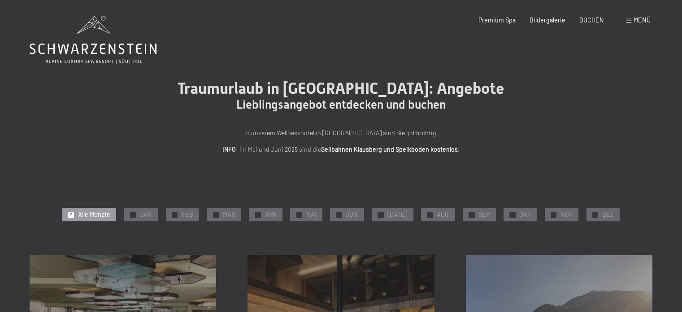 The width and height of the screenshot is (682, 312). Describe the element at coordinates (271, 214) in the screenshot. I see `span: APR` at that location.